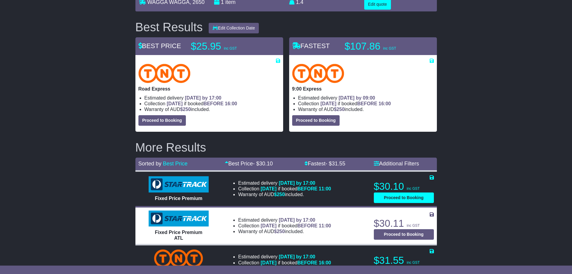  What do you see at coordinates (363, 89) in the screenshot?
I see `p: 9:00 Express` at bounding box center [363, 89].